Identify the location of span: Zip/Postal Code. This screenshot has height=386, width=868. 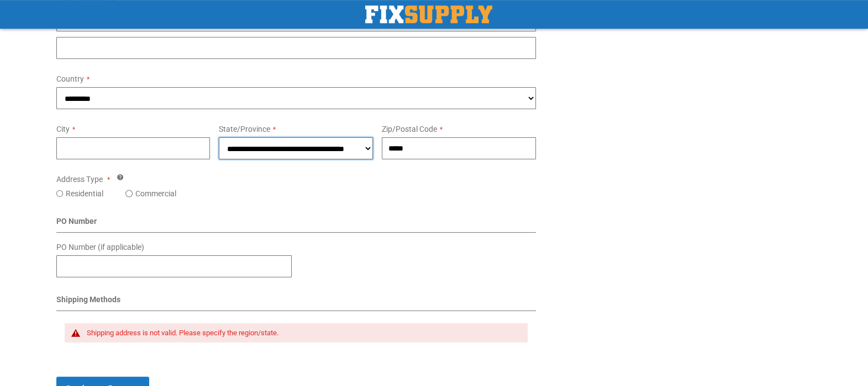
(409, 129).